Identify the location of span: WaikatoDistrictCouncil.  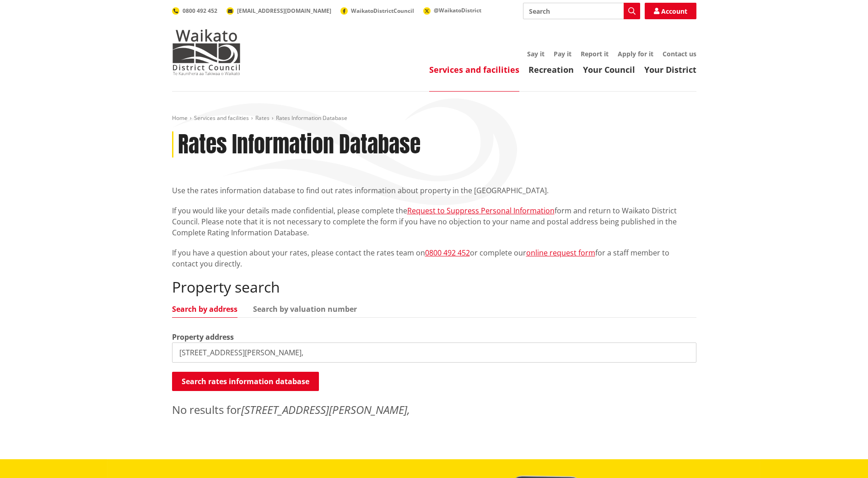
(383, 10).